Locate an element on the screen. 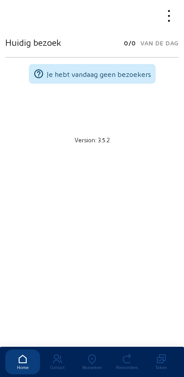 This screenshot has width=184, height=377. div: Bezoeken is located at coordinates (92, 367).